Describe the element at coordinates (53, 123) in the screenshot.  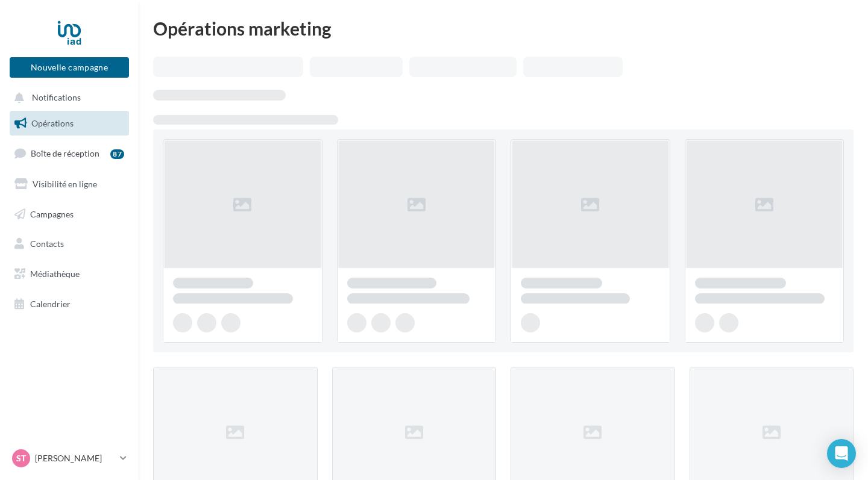
I see `span: Opérations` at that location.